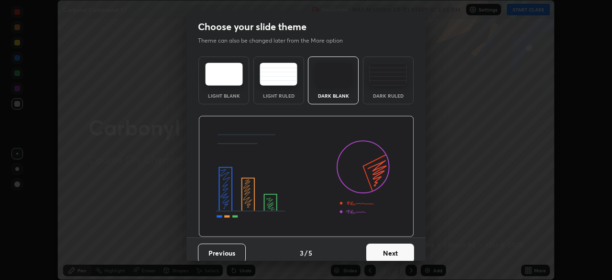  Describe the element at coordinates (388, 74) in the screenshot. I see `img: darkRuledTheme.de295e13.svg` at that location.